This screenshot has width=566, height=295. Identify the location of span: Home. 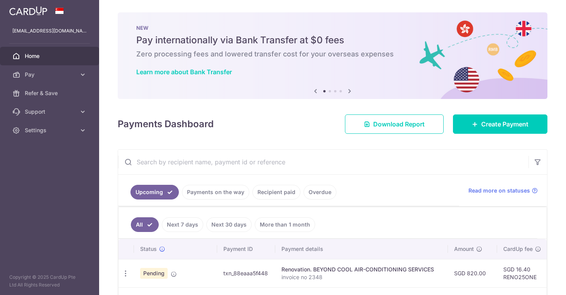
(50, 56).